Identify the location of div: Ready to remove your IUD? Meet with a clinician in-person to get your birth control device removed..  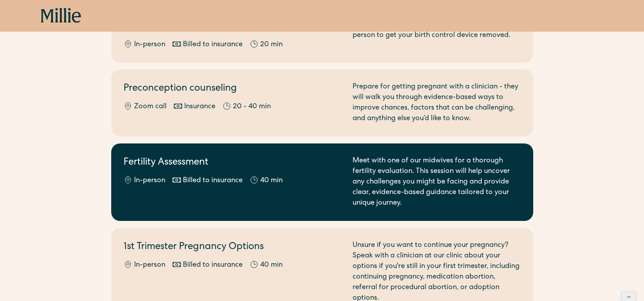
(437, 35).